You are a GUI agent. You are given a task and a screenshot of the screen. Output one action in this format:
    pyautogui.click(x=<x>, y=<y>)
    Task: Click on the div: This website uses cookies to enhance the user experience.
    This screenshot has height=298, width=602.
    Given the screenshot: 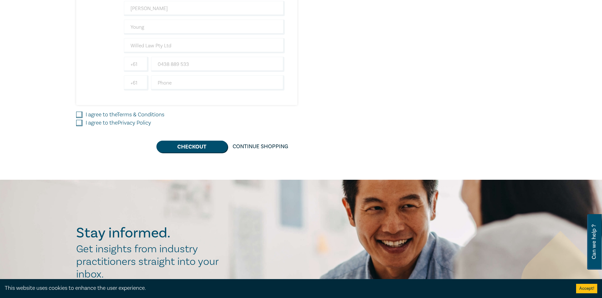 What is the action you would take?
    pyautogui.click(x=286, y=289)
    